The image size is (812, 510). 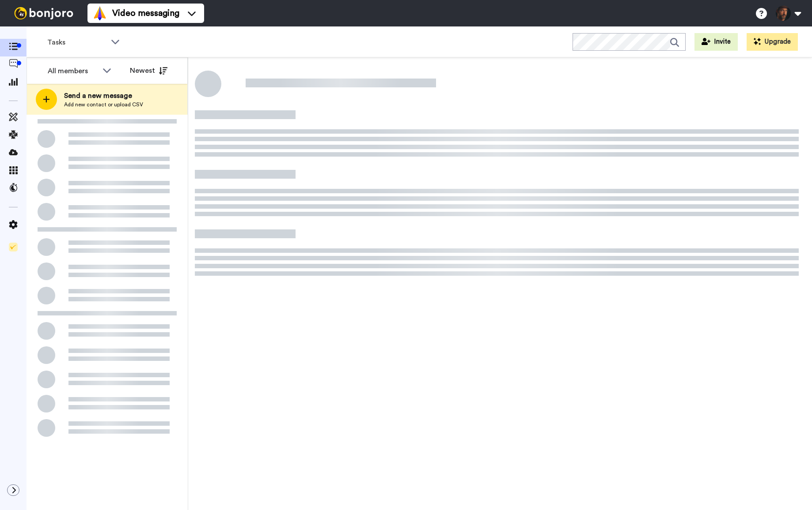 What do you see at coordinates (44, 13) in the screenshot?
I see `img: bj-logo-header-white.svg` at bounding box center [44, 13].